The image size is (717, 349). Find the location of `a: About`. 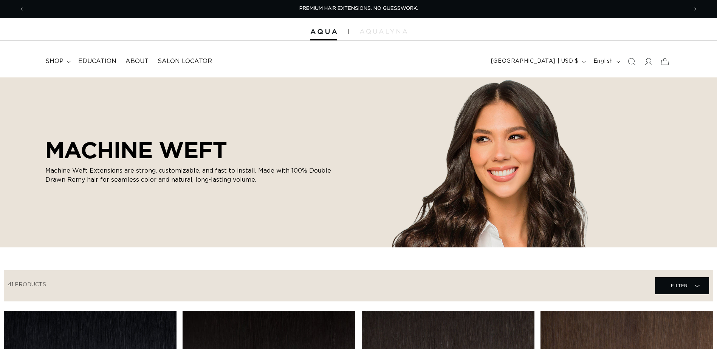

a: About is located at coordinates (137, 61).